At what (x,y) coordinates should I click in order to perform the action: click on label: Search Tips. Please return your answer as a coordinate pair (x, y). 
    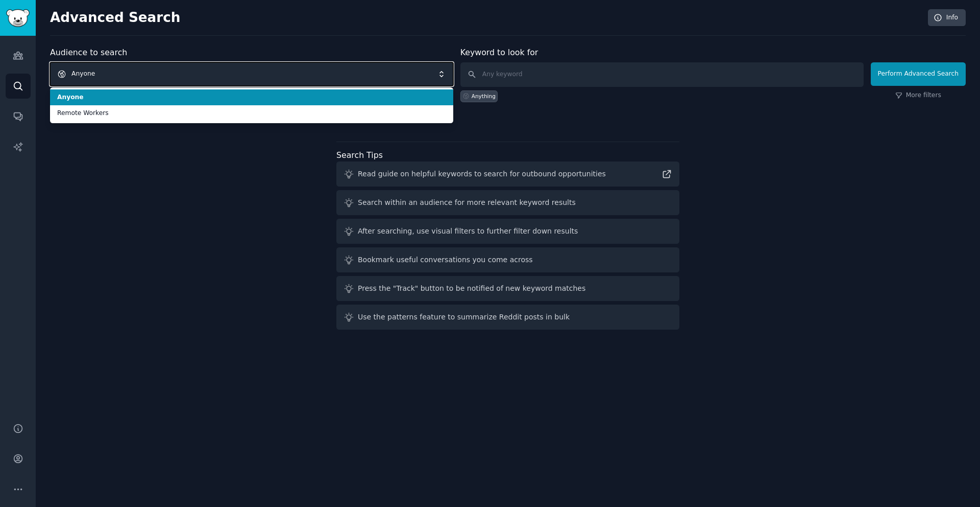
    Looking at the image, I should click on (359, 155).